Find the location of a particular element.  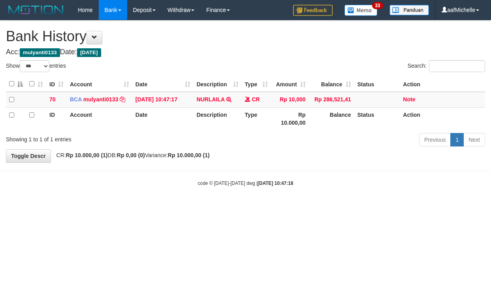

h4: Acc: Date: is located at coordinates (245, 52).